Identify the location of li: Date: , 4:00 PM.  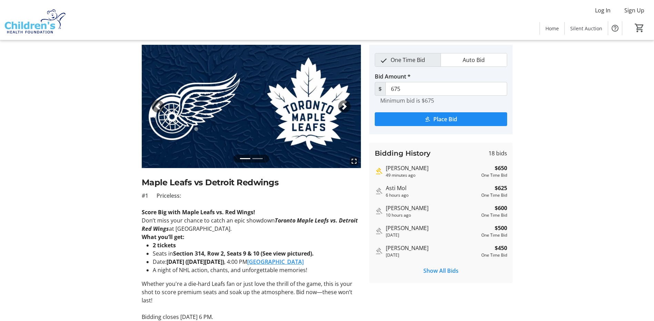
(257, 262).